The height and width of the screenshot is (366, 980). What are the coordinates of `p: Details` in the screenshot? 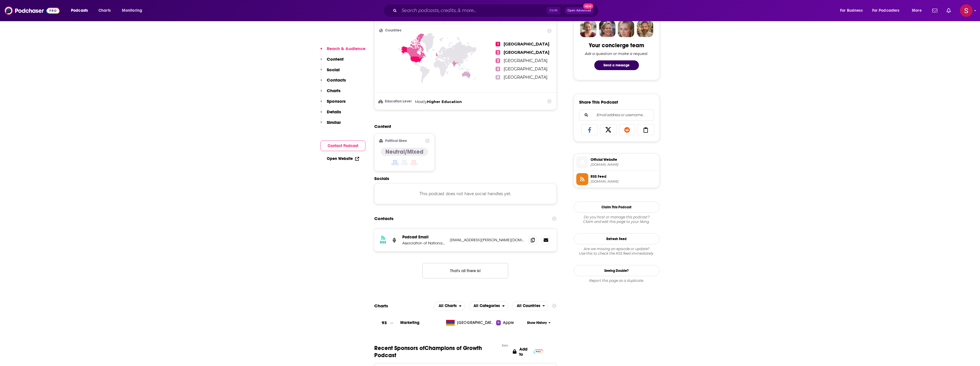 It's located at (334, 111).